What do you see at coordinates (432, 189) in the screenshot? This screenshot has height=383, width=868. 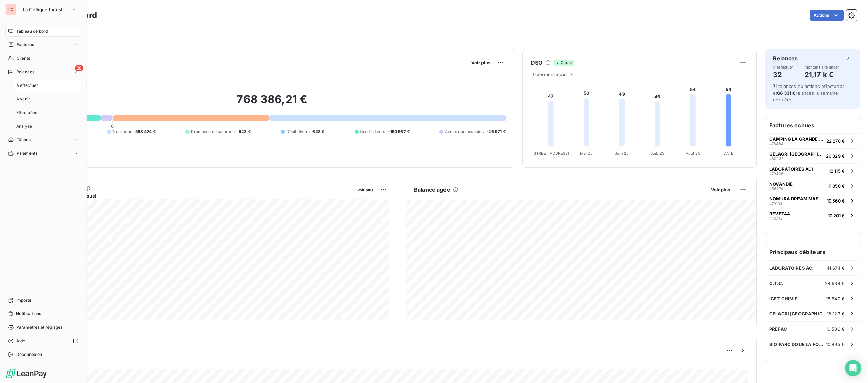 I see `h6: Balance âgée` at bounding box center [432, 189].